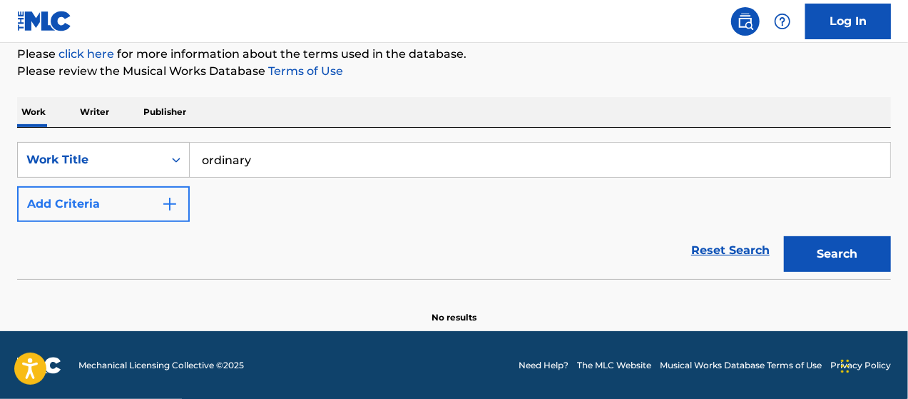 The height and width of the screenshot is (399, 908). What do you see at coordinates (44, 21) in the screenshot?
I see `img: MLC Logo` at bounding box center [44, 21].